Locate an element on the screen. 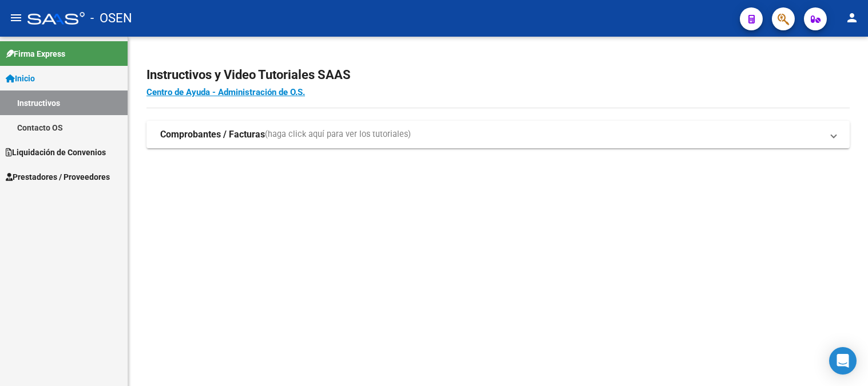  mat-expansion-panel-header: Comprobantes / Facturas(haga click aquí para ver los tutoriales) is located at coordinates (498, 134).